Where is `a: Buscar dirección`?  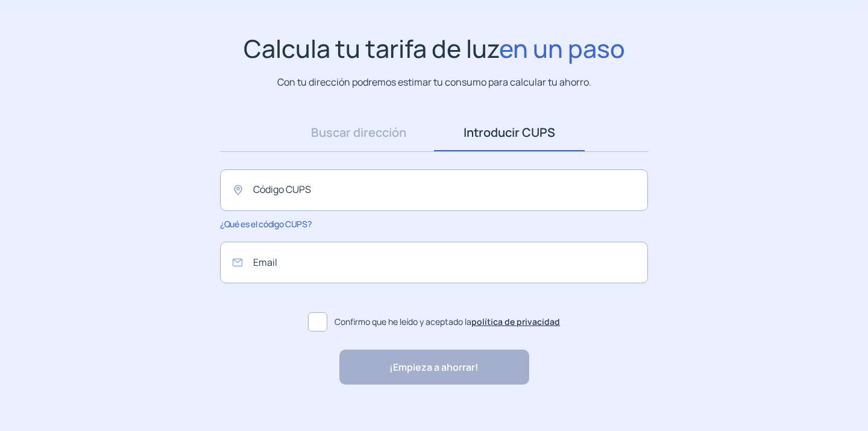 a: Buscar dirección is located at coordinates (359, 133).